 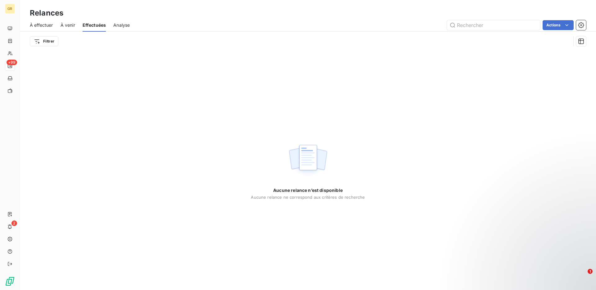 What do you see at coordinates (14, 223) in the screenshot?
I see `span: 2` at bounding box center [14, 223].